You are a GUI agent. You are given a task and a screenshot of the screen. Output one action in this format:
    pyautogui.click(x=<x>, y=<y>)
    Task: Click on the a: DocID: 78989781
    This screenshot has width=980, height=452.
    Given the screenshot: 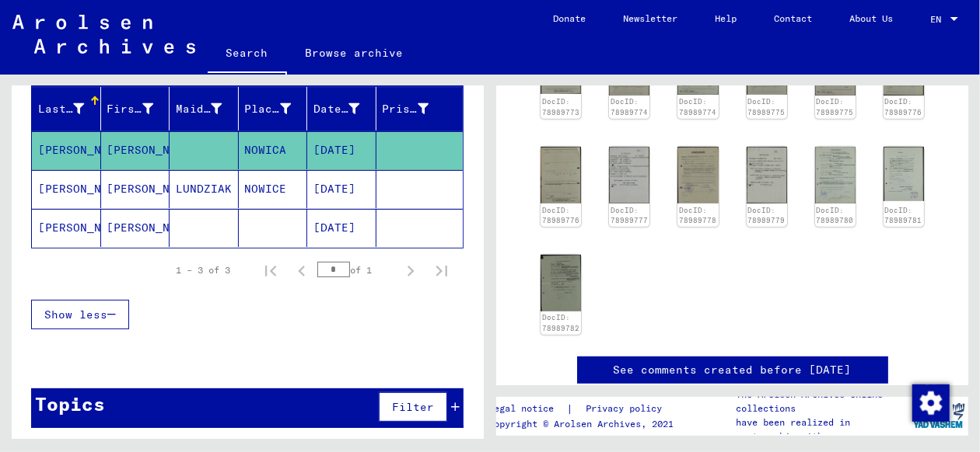 What is the action you would take?
    pyautogui.click(x=903, y=215)
    